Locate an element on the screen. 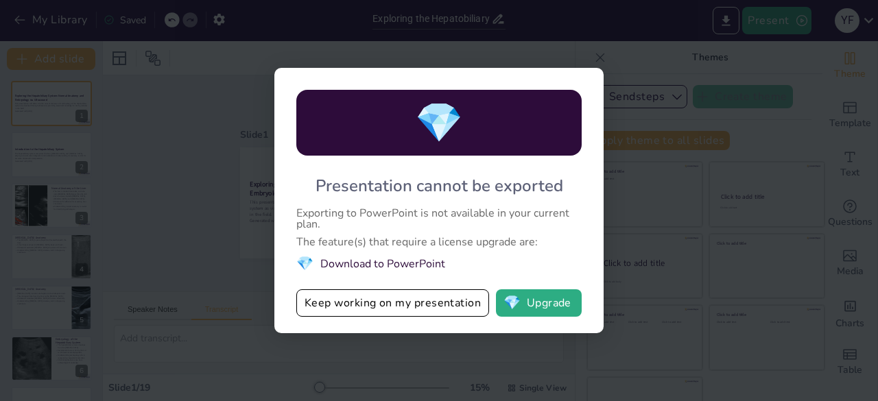 The image size is (878, 401). div: The feature(s) that require a license upgrade are: is located at coordinates (439, 242).